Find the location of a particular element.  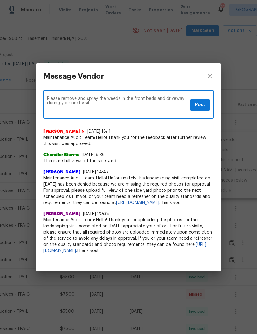

span: Maintenance Audit Team: Hello! Thank you for uploading the photos for the landscaping visit compl... is located at coordinates (128, 236).